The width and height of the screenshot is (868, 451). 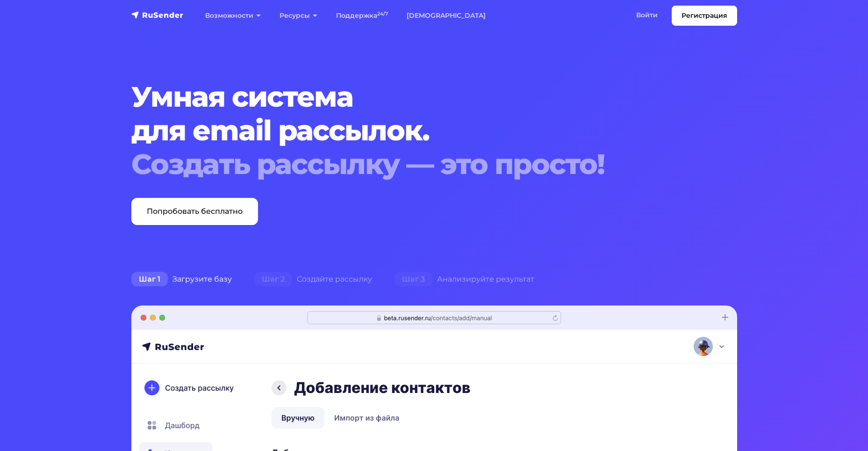 I want to click on span: Шаг 2, so click(x=273, y=279).